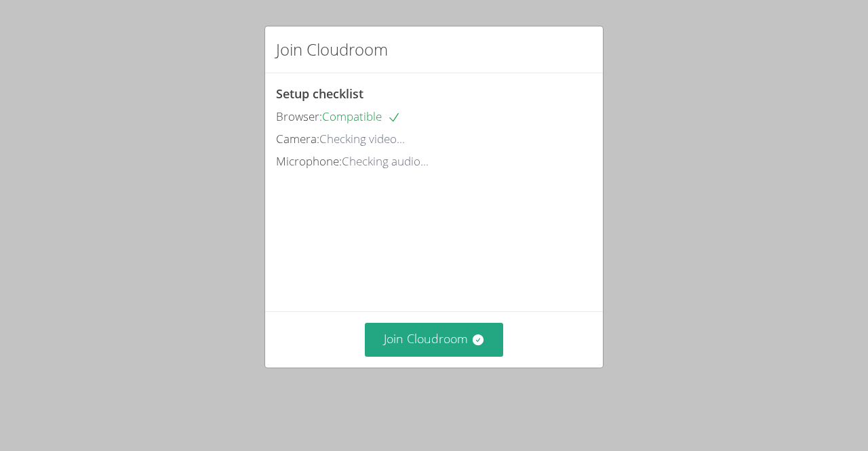 The width and height of the screenshot is (868, 451). I want to click on span: Setup checklist, so click(320, 94).